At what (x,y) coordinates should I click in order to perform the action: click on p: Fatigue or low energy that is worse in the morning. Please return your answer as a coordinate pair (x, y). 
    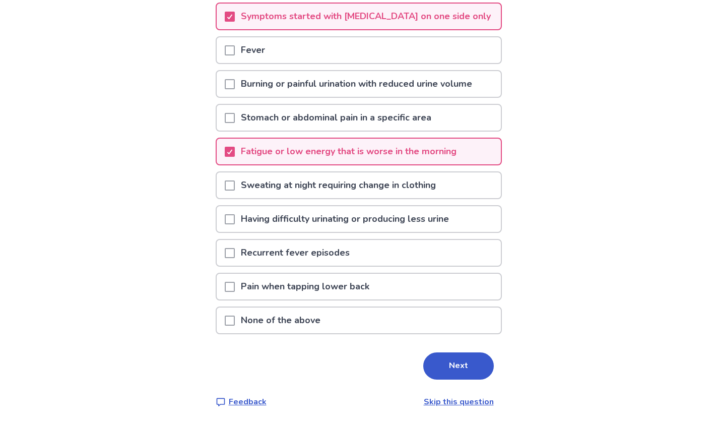
    Looking at the image, I should click on (349, 151).